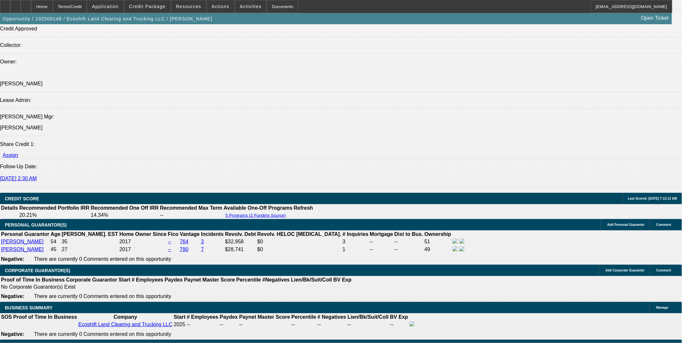 This screenshot has height=343, width=682. I want to click on td: 45, so click(55, 250).